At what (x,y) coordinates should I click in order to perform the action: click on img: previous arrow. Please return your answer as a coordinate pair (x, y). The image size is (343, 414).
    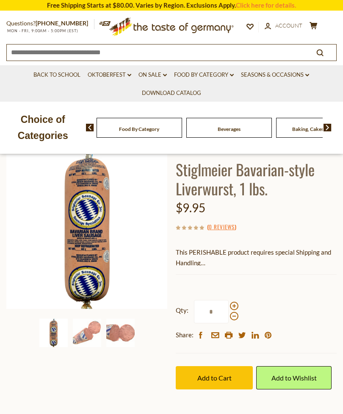
    Looking at the image, I should click on (90, 127).